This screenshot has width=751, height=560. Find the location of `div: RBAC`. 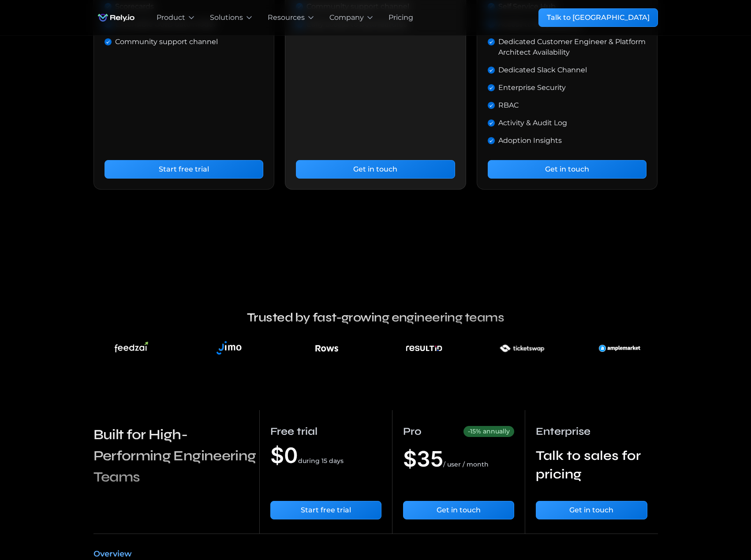

div: RBAC is located at coordinates (509, 106).